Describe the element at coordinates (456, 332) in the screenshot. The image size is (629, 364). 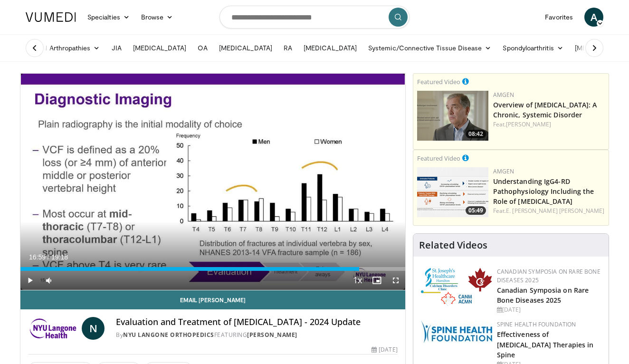
I see `img: 57d53db2-a1b3-4664-83ec-6a5e32e5a601.png.150x105_q85_autocrop_double_scale_upscale_version-0.2.jpg` at that location.